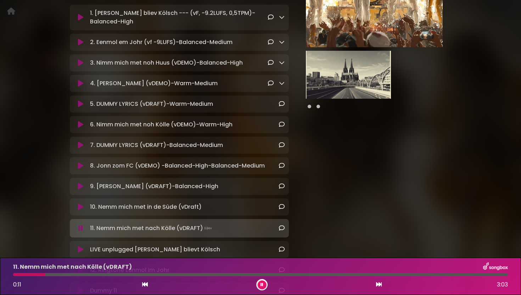 This screenshot has height=295, width=521. Describe the element at coordinates (177, 166) in the screenshot. I see `p: 8. Jonn zom FC (vDEMO) -Balanced-High-Balanced-Medium` at that location.